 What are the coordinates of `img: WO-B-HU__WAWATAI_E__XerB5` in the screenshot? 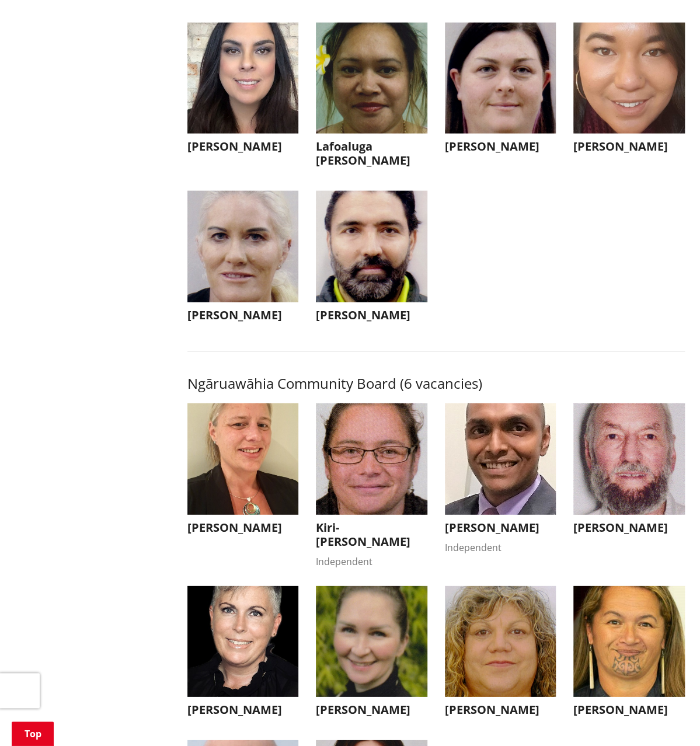 It's located at (628, 78).